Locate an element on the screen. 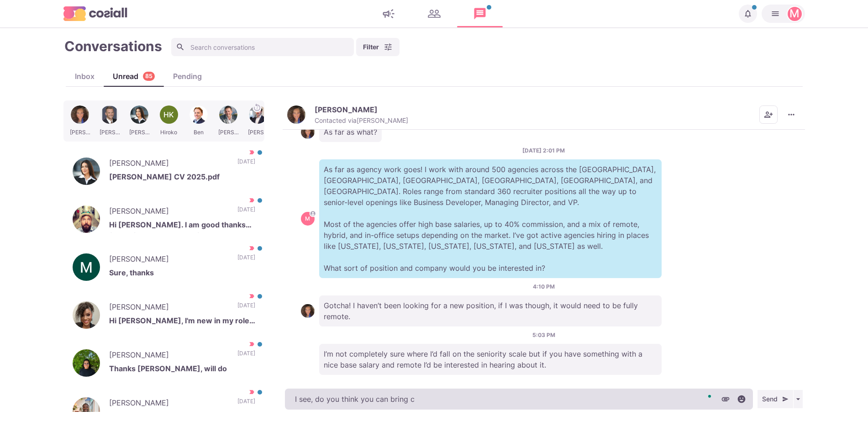 Image resolution: width=868 pixels, height=421 pixels. svg: avatar is located at coordinates (312, 213).